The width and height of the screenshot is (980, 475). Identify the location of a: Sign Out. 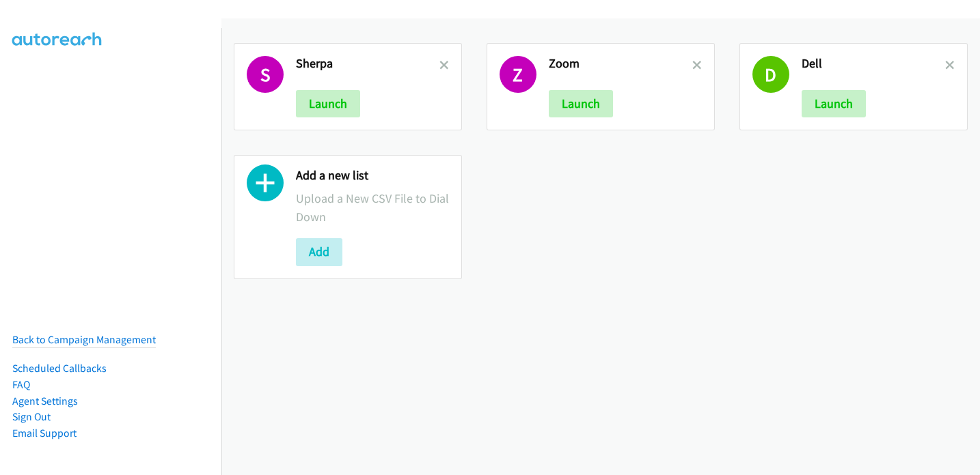
(32, 417).